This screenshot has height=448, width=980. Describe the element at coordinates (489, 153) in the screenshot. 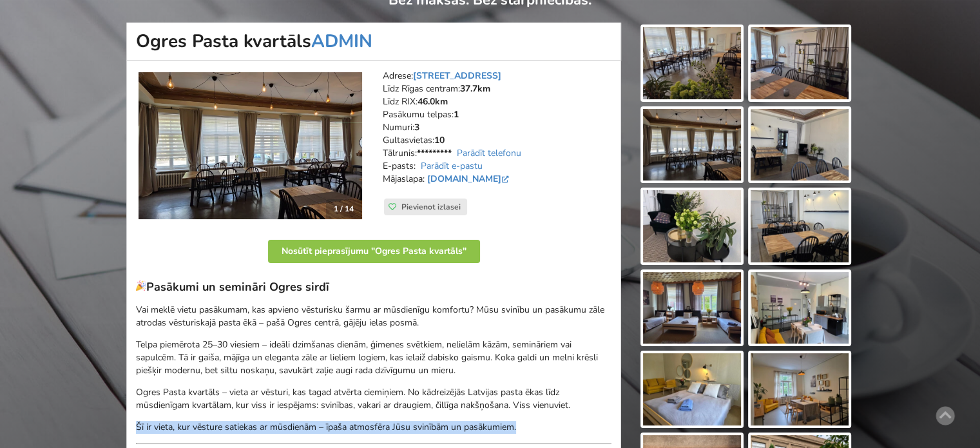

I see `a: Parādīt telefonu` at that location.